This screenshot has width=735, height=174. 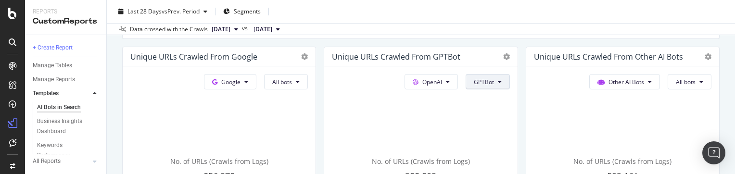 I want to click on span: Last 28 Days, so click(x=144, y=11).